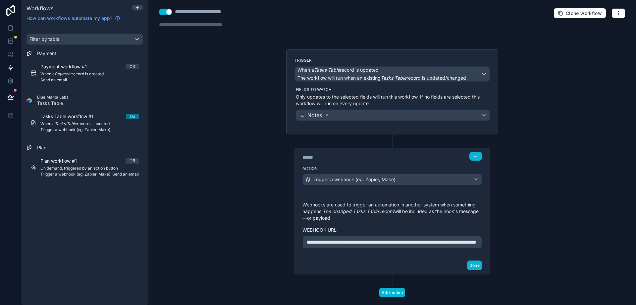  Describe the element at coordinates (393, 115) in the screenshot. I see `button: Notes` at that location.